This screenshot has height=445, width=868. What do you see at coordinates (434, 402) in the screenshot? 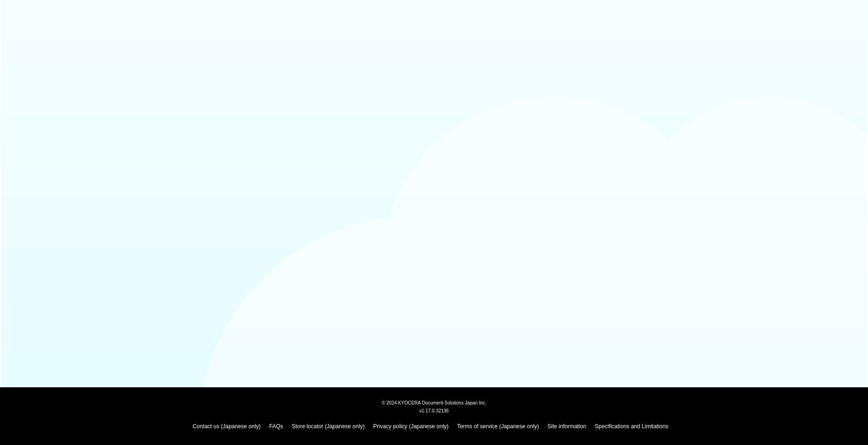
I see `span: © 2024 KYOCERA Document Solutions Japan Inc.` at bounding box center [434, 402].